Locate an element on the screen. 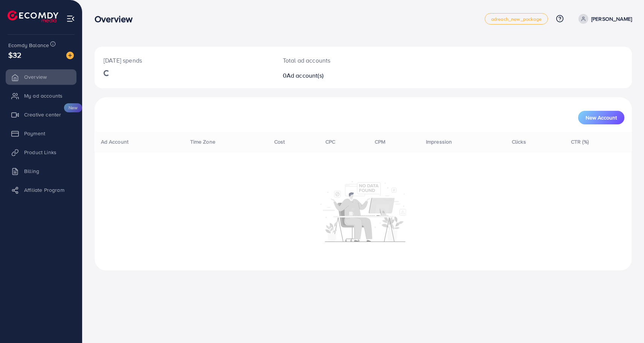  a: logo is located at coordinates (33, 16).